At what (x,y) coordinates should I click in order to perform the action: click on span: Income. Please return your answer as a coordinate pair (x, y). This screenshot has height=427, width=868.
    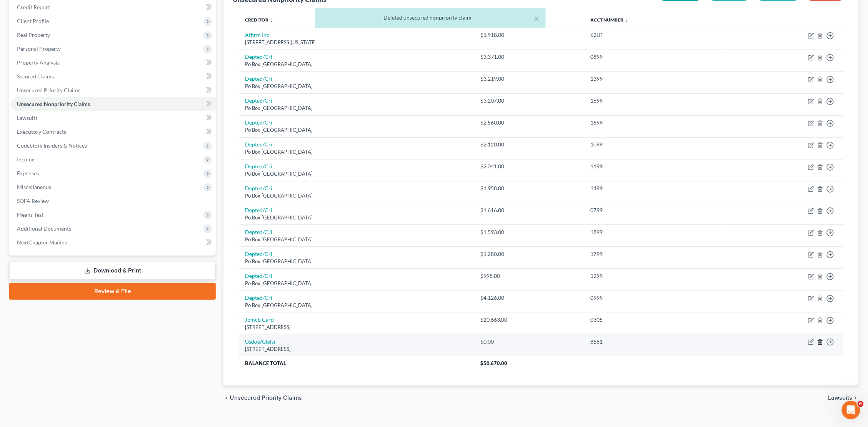
    Looking at the image, I should click on (26, 159).